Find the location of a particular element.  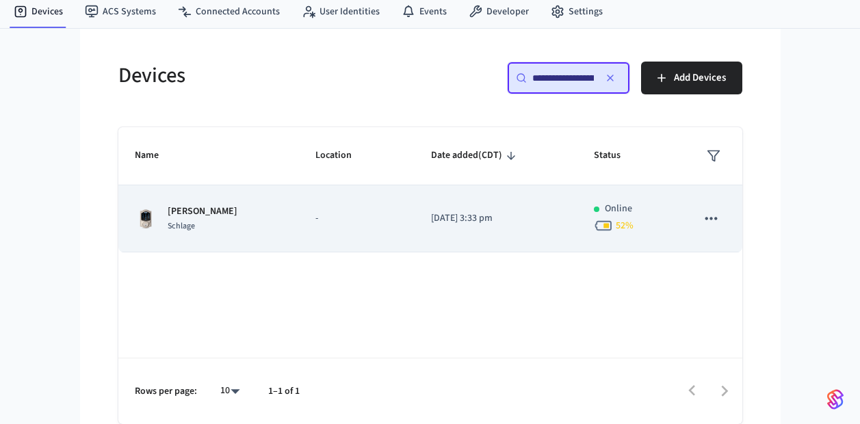

button: Add Devices is located at coordinates (692, 78).